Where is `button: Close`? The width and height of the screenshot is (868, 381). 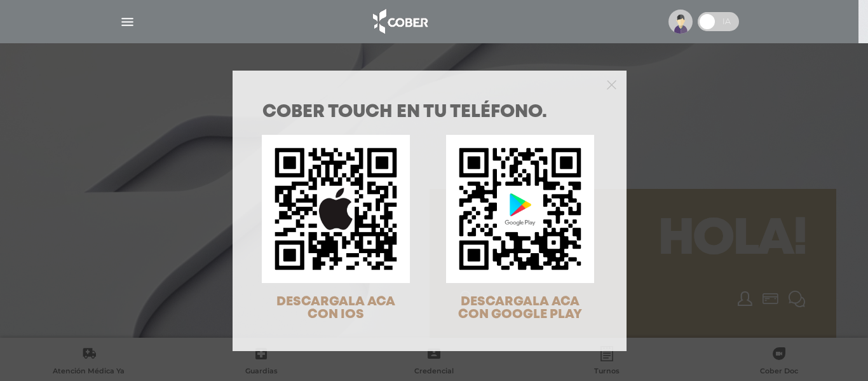 button: Close is located at coordinates (611, 84).